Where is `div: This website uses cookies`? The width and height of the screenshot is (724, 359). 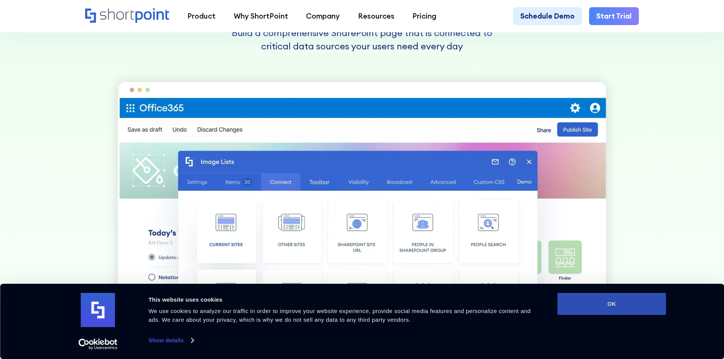
div: This website uses cookies is located at coordinates (344, 300).